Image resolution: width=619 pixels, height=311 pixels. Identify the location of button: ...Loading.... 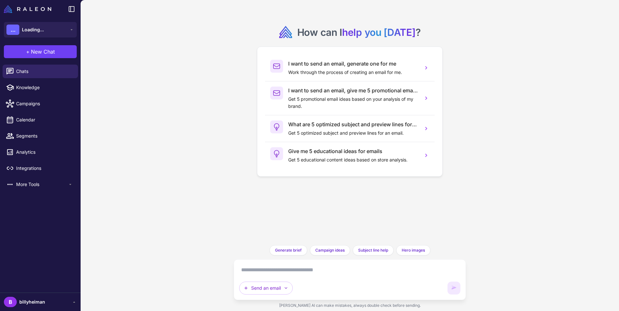
(40, 30).